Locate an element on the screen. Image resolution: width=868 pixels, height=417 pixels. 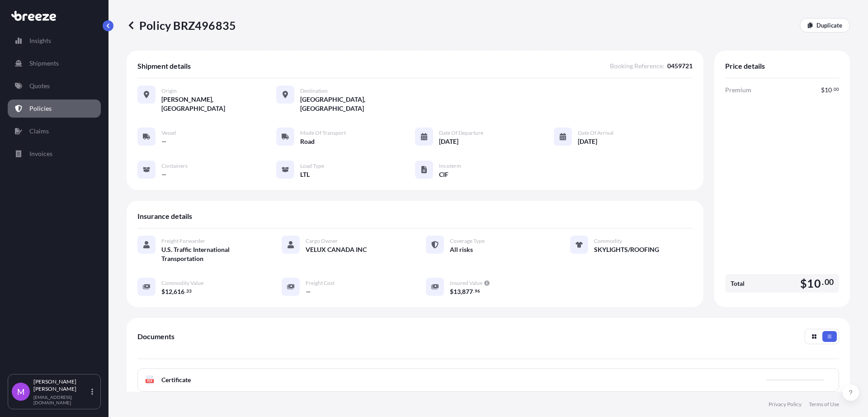
span: Incoterm is located at coordinates (450, 166).